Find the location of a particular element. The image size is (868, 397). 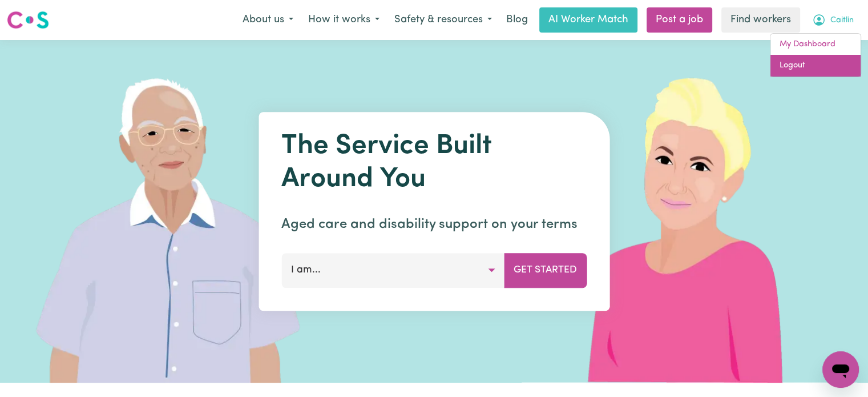

button: Get Started is located at coordinates (545, 270).